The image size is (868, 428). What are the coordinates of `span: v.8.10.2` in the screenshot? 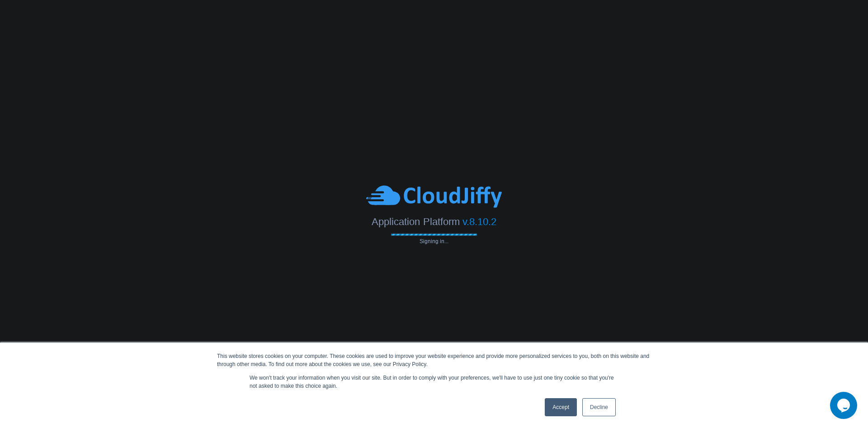 It's located at (479, 221).